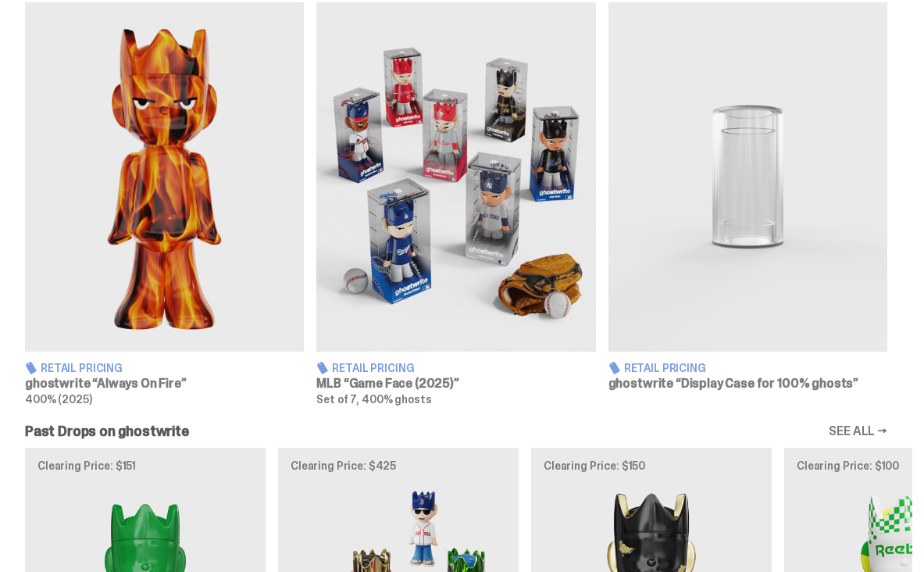 The height and width of the screenshot is (572, 924). Describe the element at coordinates (164, 384) in the screenshot. I see `h3: ghostwrite “Always On Fire”` at that location.